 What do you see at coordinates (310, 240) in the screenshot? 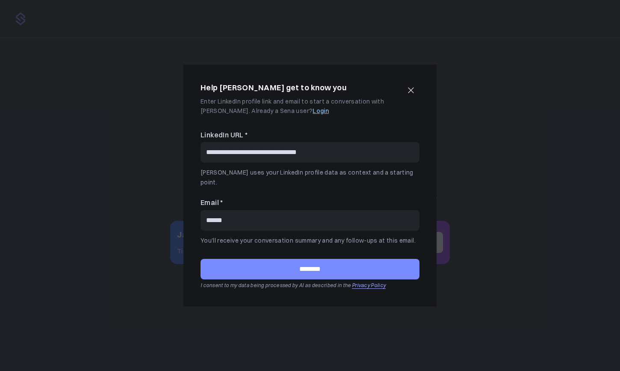
I see `p: You’ll receive your conversation summary and any follow-ups at this email.` at bounding box center [310, 240].